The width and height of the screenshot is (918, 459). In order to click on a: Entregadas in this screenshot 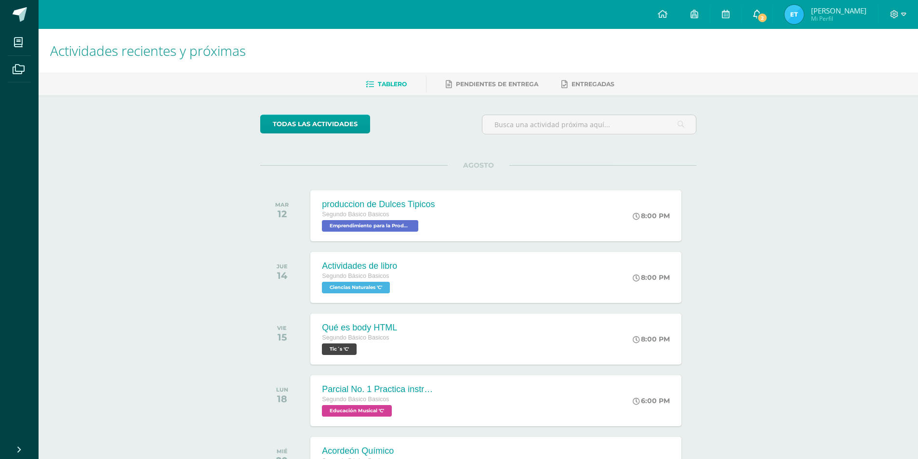, I will do `click(588, 84)`.